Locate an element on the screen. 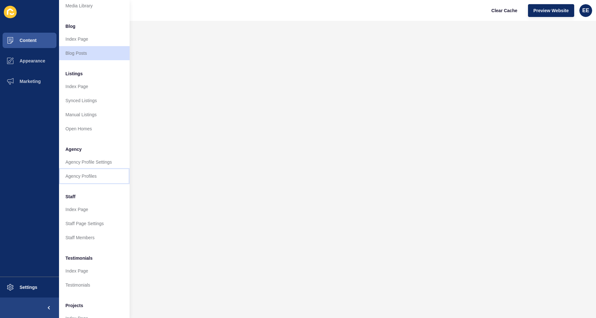 The height and width of the screenshot is (318, 596). button: Preview Website is located at coordinates (551, 11).